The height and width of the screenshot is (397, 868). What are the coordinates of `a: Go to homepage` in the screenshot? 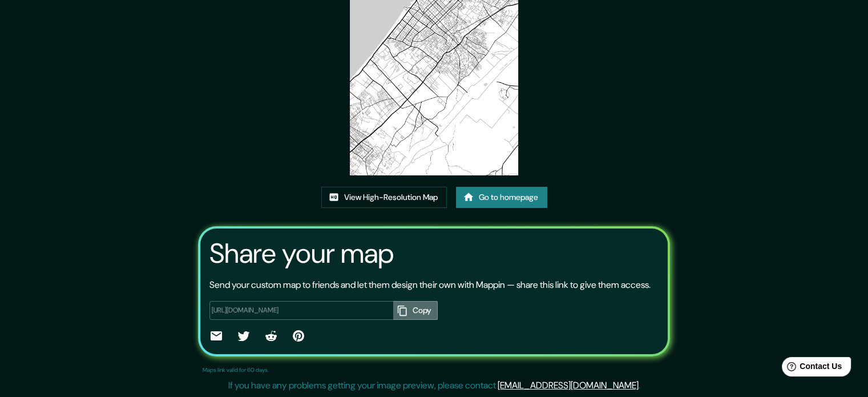 It's located at (502, 197).